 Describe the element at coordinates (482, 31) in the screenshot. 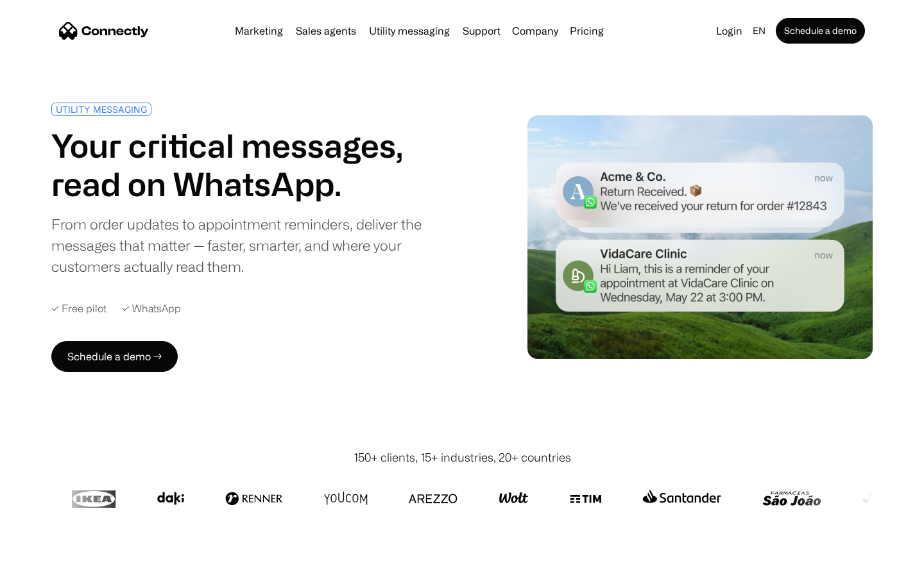

I see `a: Support` at that location.